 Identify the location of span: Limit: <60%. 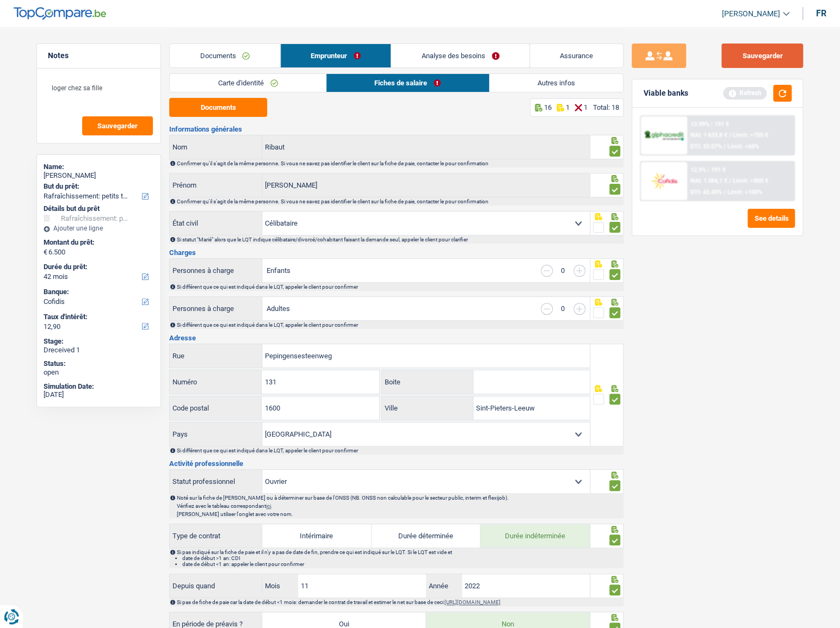
(742, 146).